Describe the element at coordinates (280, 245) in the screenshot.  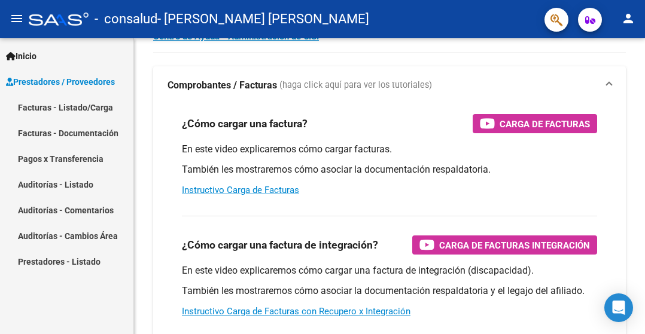
I see `h3: ¿Cómo cargar una factura de integración?` at that location.